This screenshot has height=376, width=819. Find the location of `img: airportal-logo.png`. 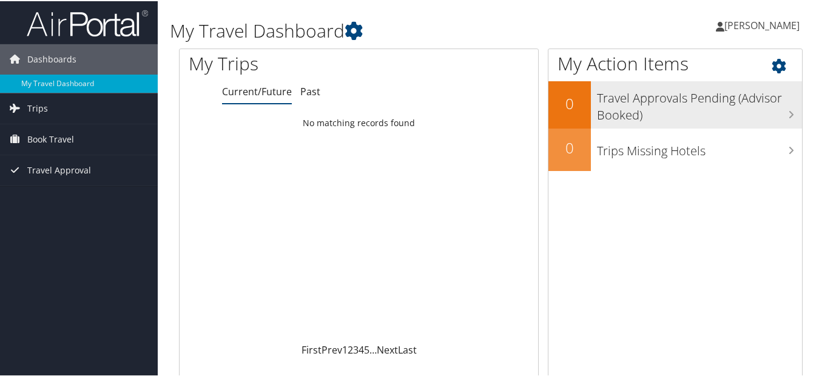

img: airportal-logo.png is located at coordinates (87, 22).